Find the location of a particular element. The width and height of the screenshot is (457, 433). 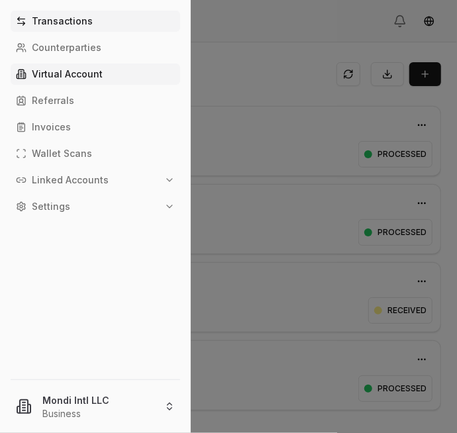

p: Transactions is located at coordinates (62, 21).